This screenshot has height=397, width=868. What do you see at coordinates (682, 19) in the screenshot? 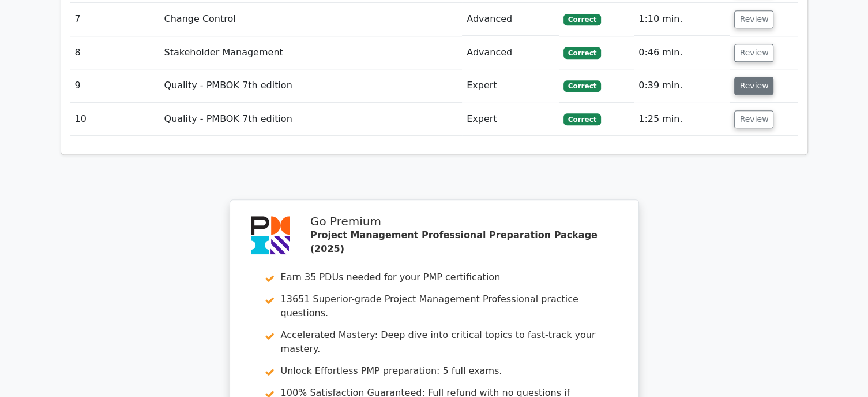
I see `td: 1:10 min.` at bounding box center [682, 19].